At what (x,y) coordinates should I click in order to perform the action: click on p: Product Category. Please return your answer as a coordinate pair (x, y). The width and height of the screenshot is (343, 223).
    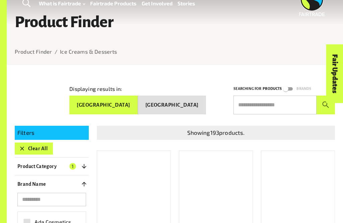
    Looking at the image, I should click on (37, 166).